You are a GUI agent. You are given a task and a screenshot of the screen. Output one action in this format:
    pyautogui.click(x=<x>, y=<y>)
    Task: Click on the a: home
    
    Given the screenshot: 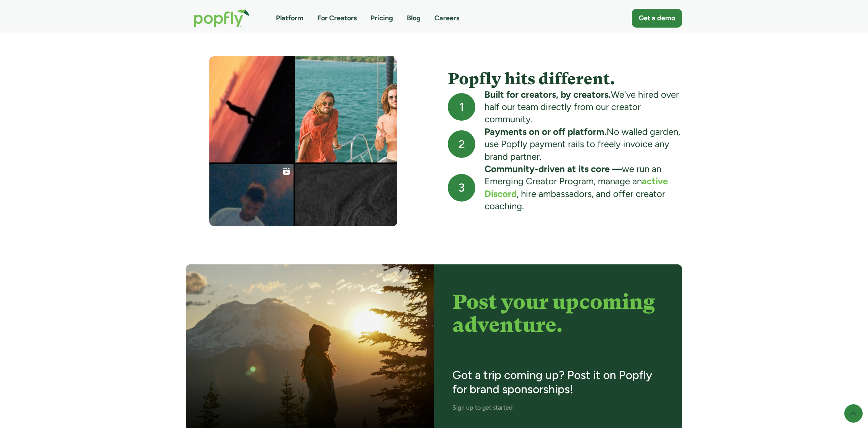 What is the action you would take?
    pyautogui.click(x=221, y=18)
    